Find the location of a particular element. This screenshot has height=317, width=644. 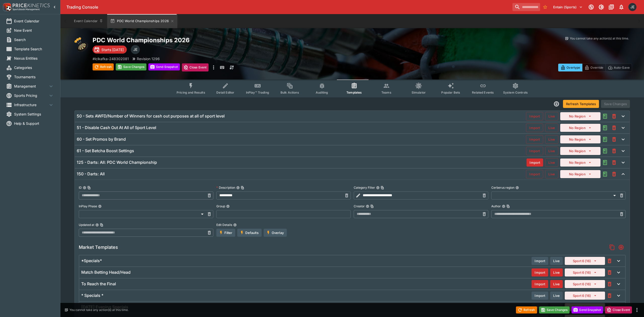

button: Category FilterCopy To Clipboard is located at coordinates (378, 188).